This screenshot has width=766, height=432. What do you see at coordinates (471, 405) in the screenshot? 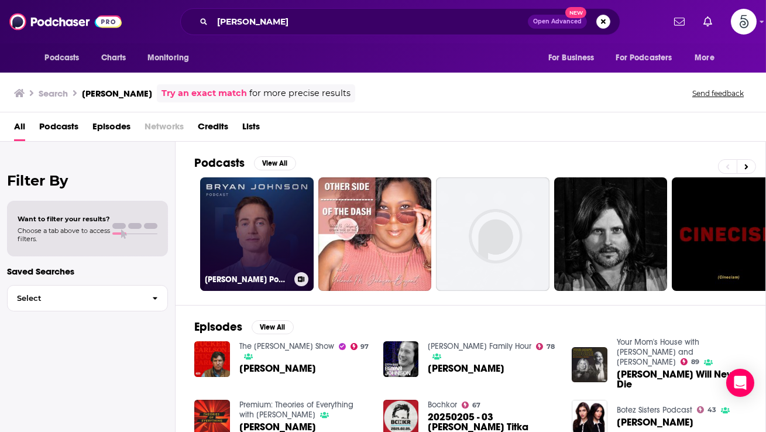
I see `a: 67` at bounding box center [471, 405].